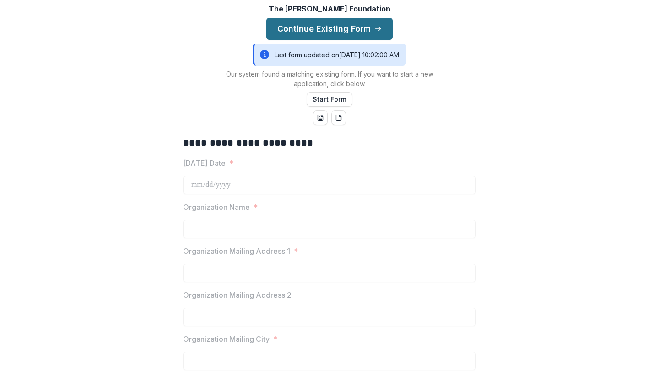 This screenshot has width=659, height=372. Describe the element at coordinates (226, 339) in the screenshot. I see `p: Organization Mailing City` at that location.